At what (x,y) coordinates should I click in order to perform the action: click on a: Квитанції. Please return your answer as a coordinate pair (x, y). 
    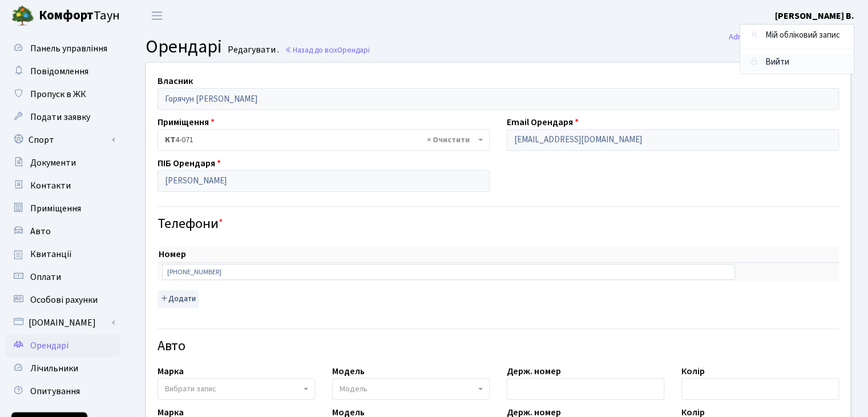
    Looking at the image, I should click on (63, 254).